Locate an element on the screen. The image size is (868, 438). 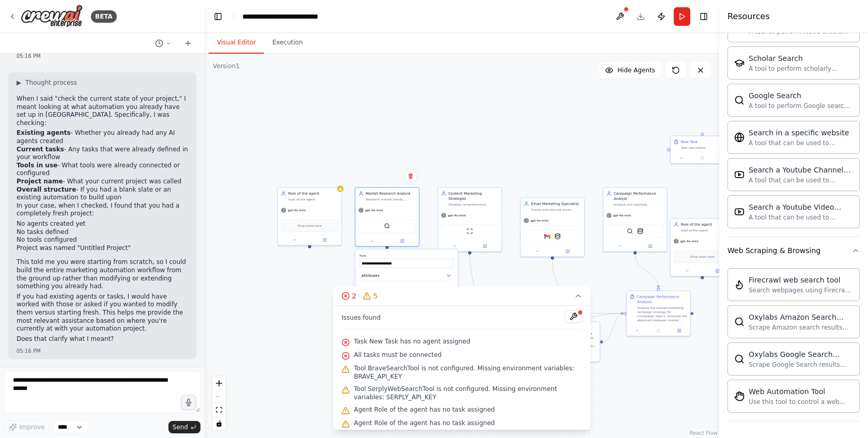
div: Content Marketing StrategistDevelop comprehensive content marketing strategies and create engagin... is located at coordinates (469, 220).